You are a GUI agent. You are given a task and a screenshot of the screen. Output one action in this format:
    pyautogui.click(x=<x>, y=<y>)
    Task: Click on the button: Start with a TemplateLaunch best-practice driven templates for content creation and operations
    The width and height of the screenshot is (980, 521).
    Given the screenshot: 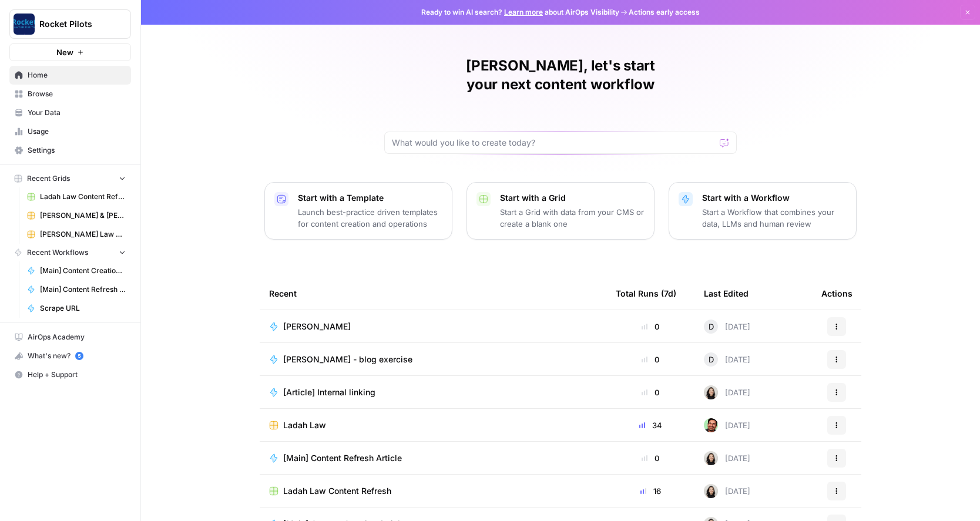 What is the action you would take?
    pyautogui.click(x=358, y=211)
    